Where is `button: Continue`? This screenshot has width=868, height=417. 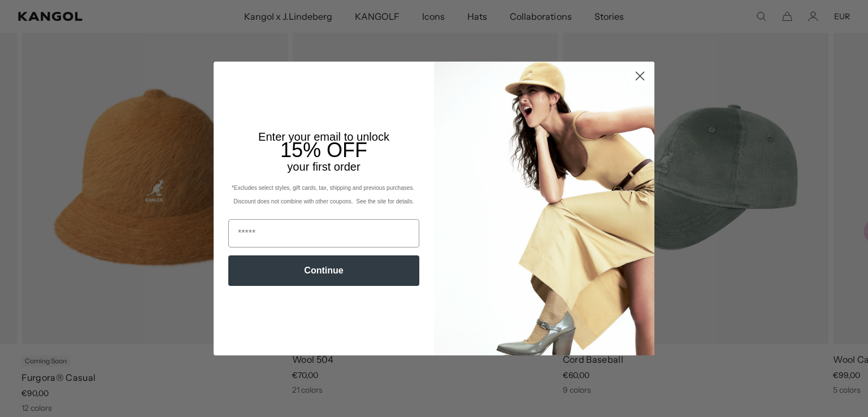 button: Continue is located at coordinates (324, 270).